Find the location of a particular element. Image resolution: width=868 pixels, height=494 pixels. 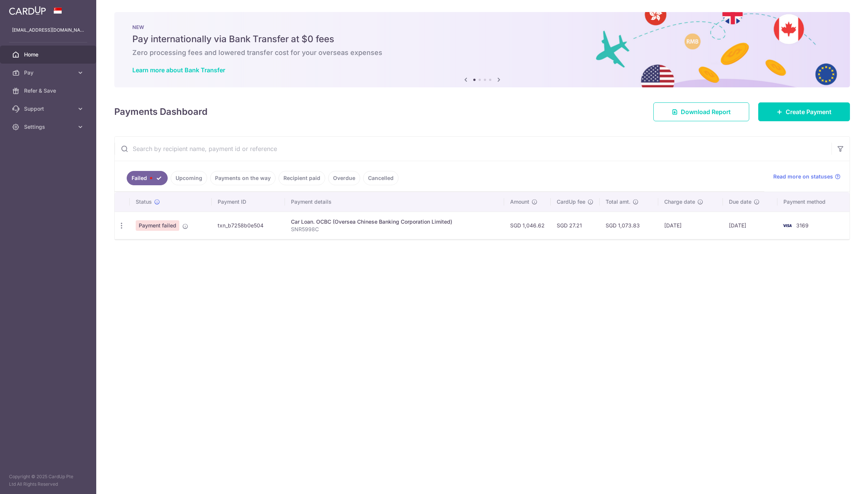

a: Upcoming is located at coordinates (188, 178).